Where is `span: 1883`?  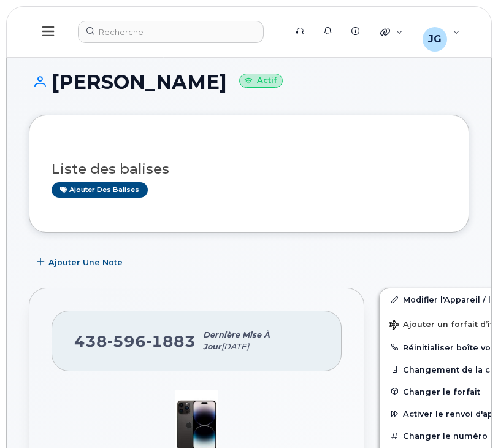 span: 1883 is located at coordinates (170, 341).